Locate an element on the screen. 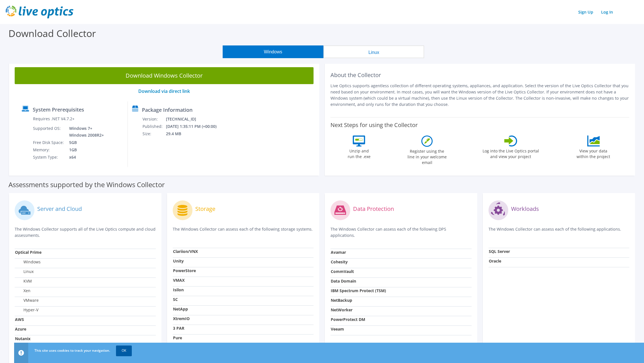 The height and width of the screenshot is (363, 644). label: Data Protection is located at coordinates (373, 209).